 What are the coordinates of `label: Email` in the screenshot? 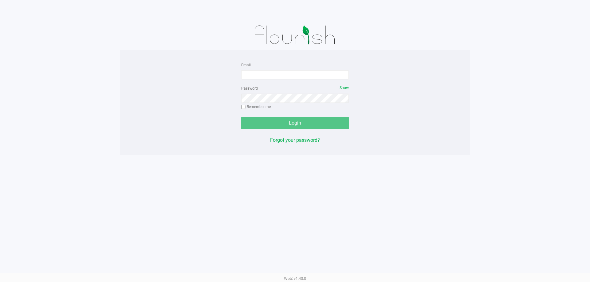 It's located at (246, 65).